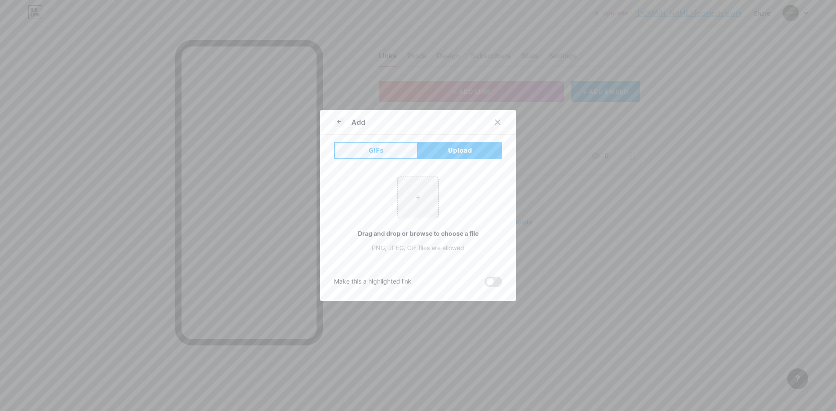 This screenshot has height=411, width=836. What do you see at coordinates (376, 151) in the screenshot?
I see `span: GIFs` at bounding box center [376, 151].